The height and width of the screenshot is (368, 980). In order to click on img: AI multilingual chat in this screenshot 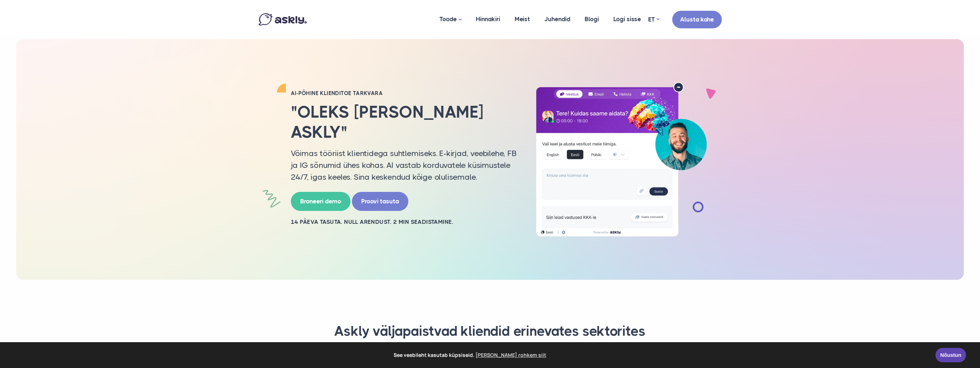, I will do `click(621, 160)`.